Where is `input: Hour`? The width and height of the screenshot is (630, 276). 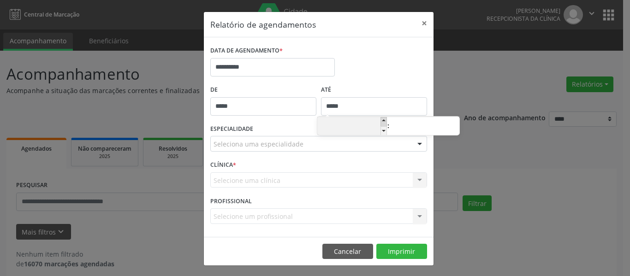 input: Hour is located at coordinates (352, 127).